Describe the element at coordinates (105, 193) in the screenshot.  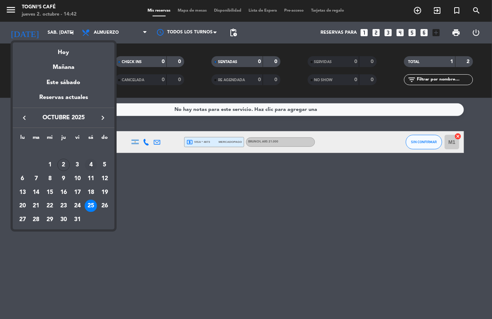
I see `div: 19` at that location.